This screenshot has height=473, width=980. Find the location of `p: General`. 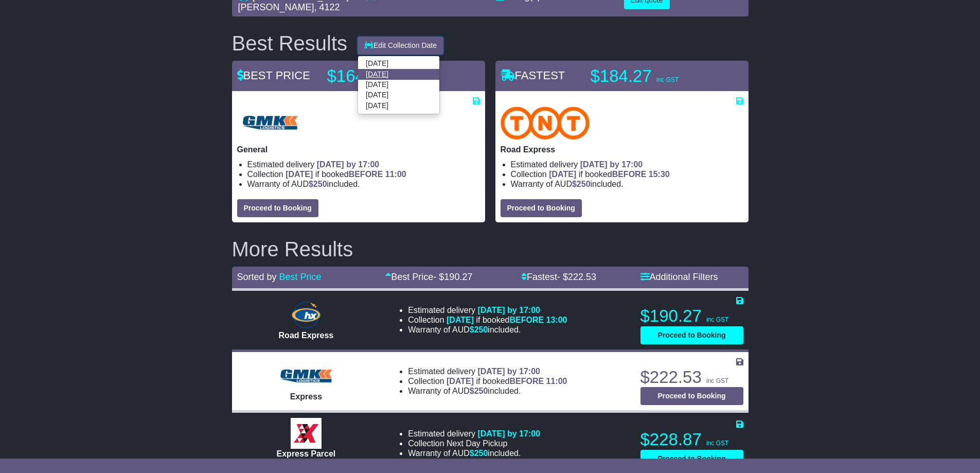

p: General is located at coordinates (358, 149).